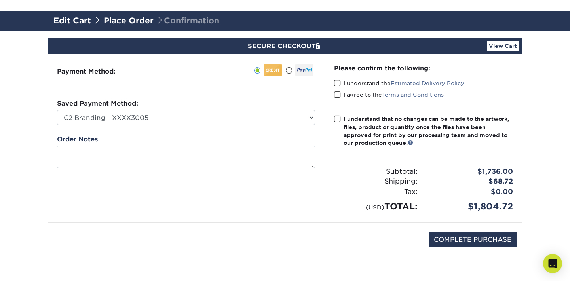 The image size is (570, 281). Describe the element at coordinates (503, 46) in the screenshot. I see `a: View Cart` at that location.